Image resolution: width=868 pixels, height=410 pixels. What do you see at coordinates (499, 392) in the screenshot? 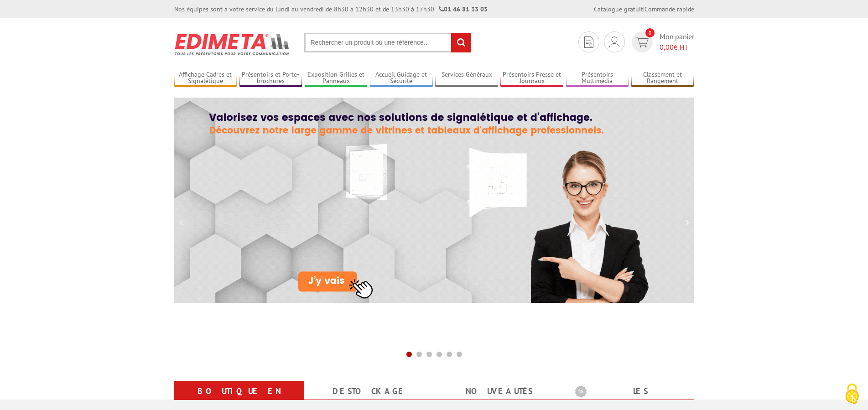
I see `a: nouveautés` at bounding box center [499, 392].